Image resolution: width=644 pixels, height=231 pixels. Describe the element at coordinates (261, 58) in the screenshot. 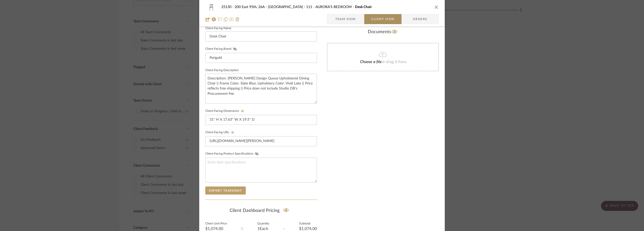

I see `input: Enter Client-Facing Brand` at that location.